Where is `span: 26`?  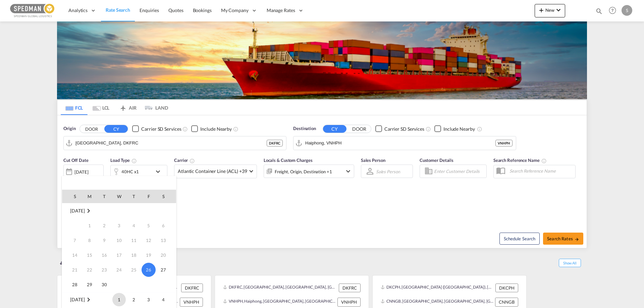 span: 26 is located at coordinates (149, 270).